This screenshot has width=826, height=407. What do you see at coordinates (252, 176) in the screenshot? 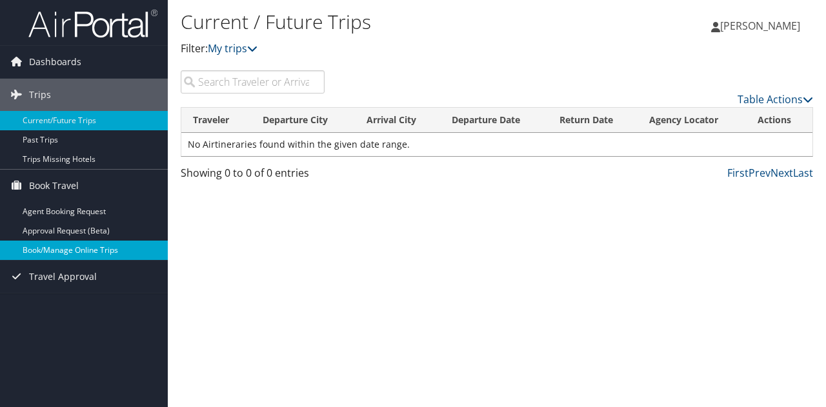
I see `div: Showing 0 to 0 of 0 entries` at bounding box center [252, 176].